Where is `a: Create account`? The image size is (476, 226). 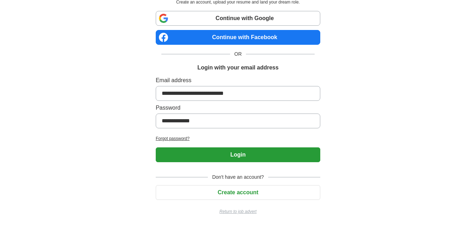
a: Create account is located at coordinates (238, 192).